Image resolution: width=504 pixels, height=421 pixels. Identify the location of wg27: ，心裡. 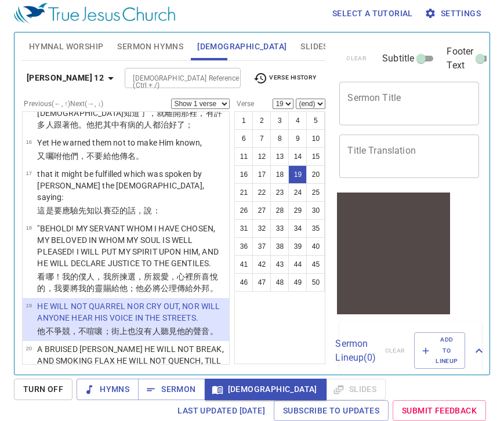
(127, 282).